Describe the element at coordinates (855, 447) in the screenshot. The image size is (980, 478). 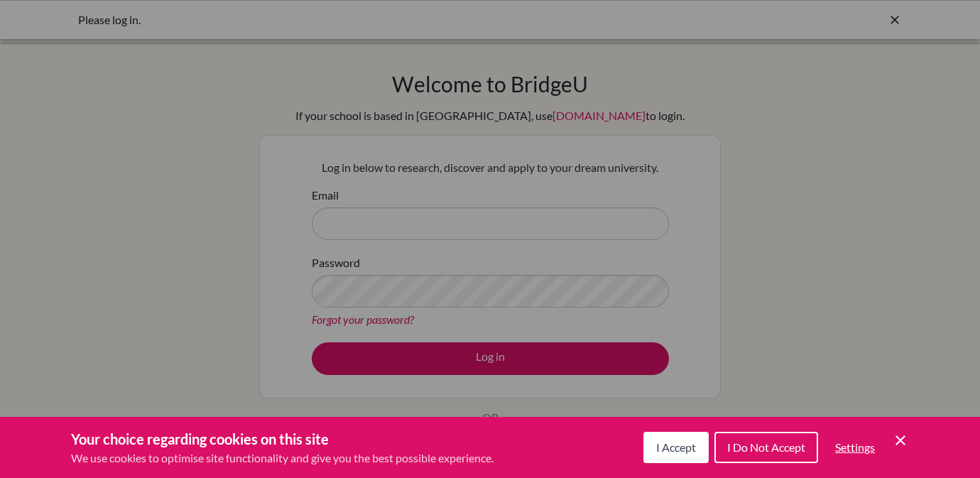
I see `span: Settings` at that location.